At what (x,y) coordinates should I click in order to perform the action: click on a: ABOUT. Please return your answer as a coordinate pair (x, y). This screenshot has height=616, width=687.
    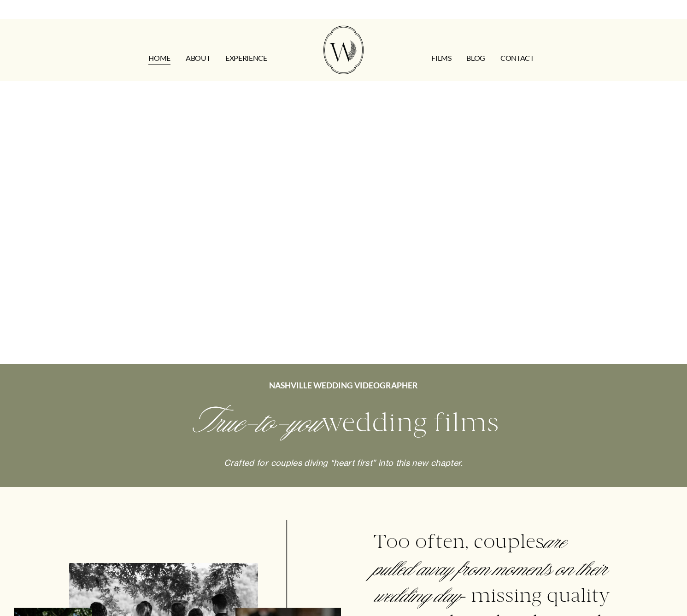
    Looking at the image, I should click on (197, 59).